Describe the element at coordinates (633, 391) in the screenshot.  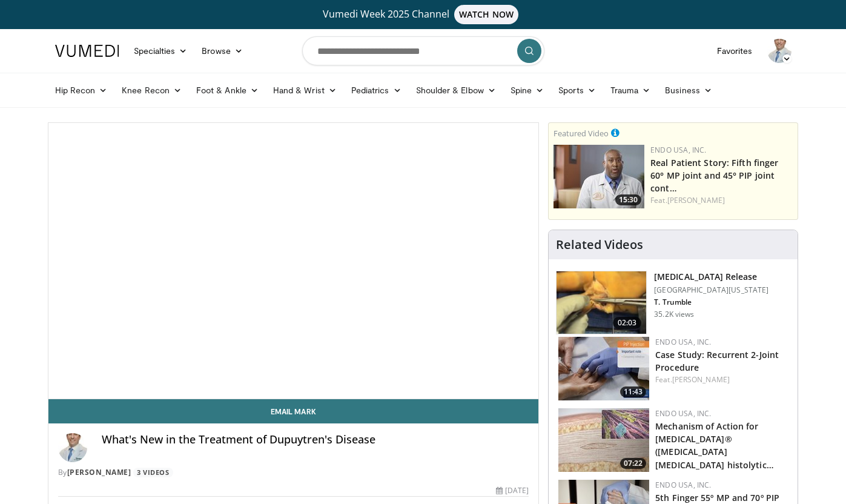
I see `span: 11:43` at that location.